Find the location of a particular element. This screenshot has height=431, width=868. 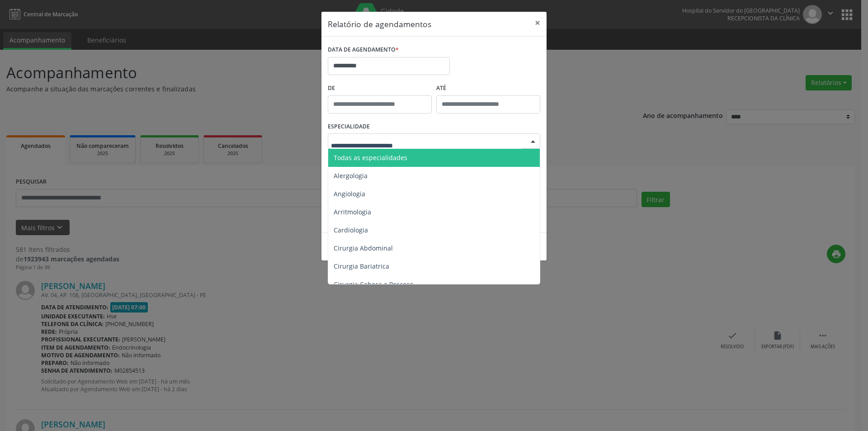

span: Cirurgia Cabeça e Pescoço is located at coordinates (373, 284).